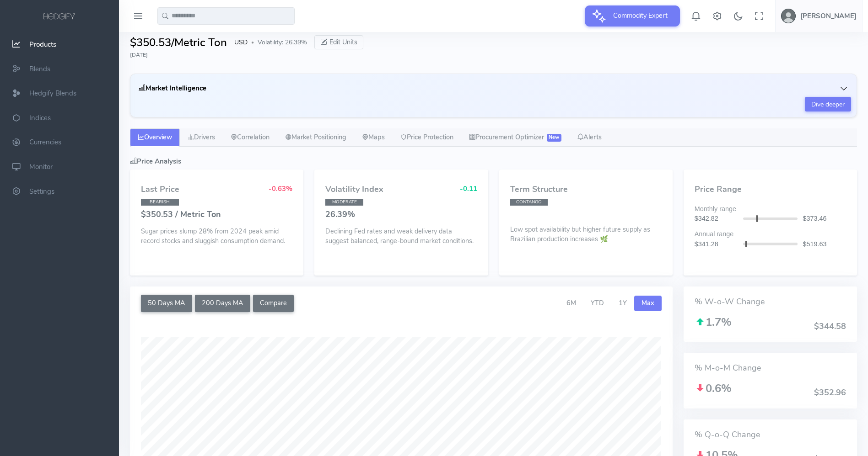 The image size is (868, 456). What do you see at coordinates (178, 42) in the screenshot?
I see `span: $350.53/Metric Ton` at bounding box center [178, 42].